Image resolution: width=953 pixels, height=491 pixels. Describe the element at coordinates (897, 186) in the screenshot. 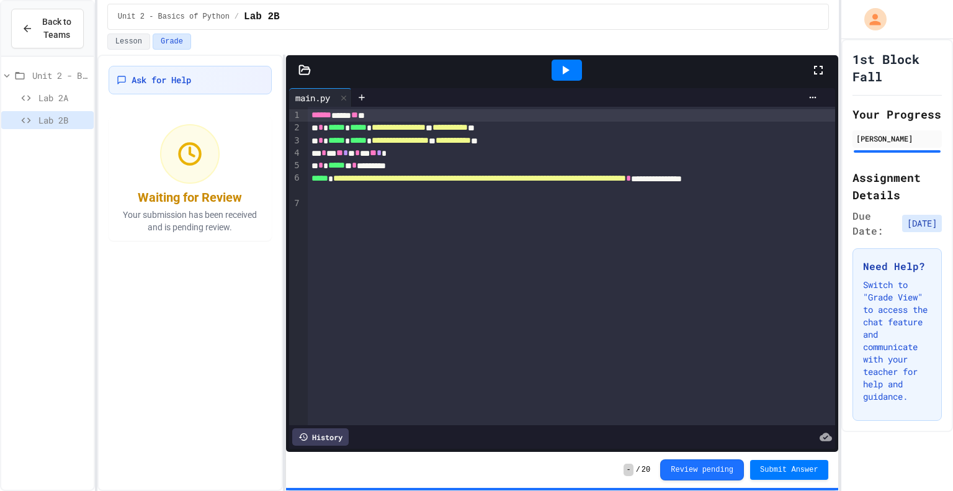

I see `h2: Assignment Details` at that location.